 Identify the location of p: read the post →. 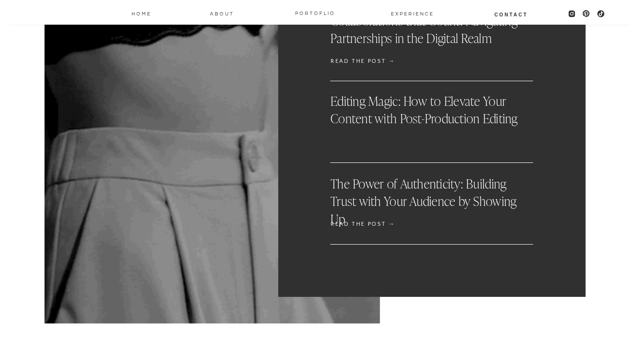
(402, 60).